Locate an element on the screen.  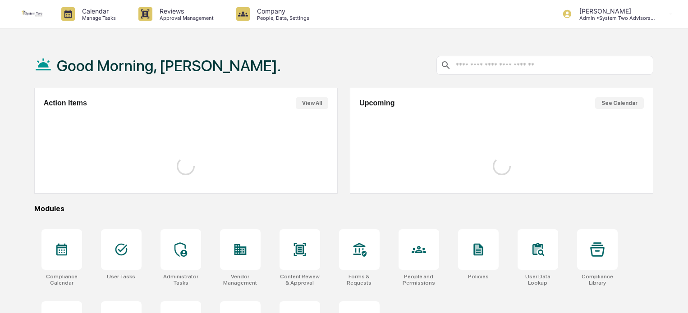
div: Vendor Management is located at coordinates (240, 280).